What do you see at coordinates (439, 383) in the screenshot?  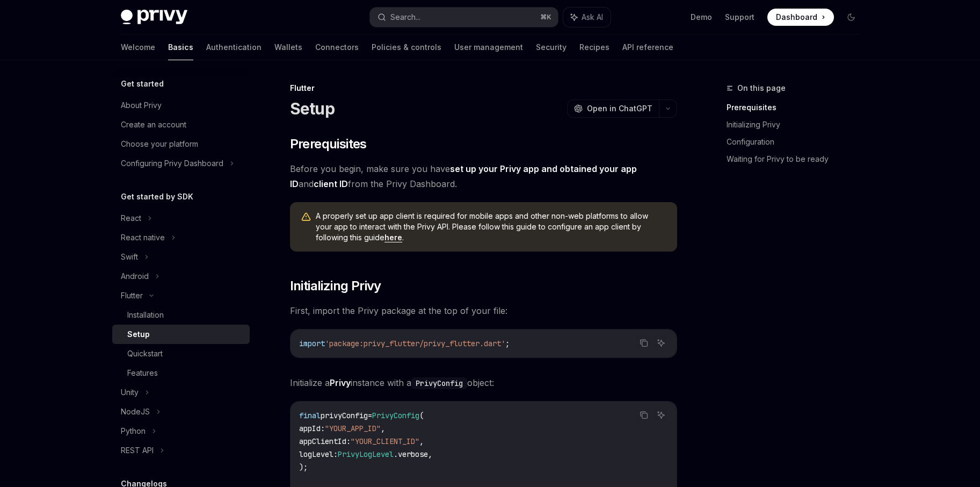 I see `code: PrivyConfig` at bounding box center [439, 383].